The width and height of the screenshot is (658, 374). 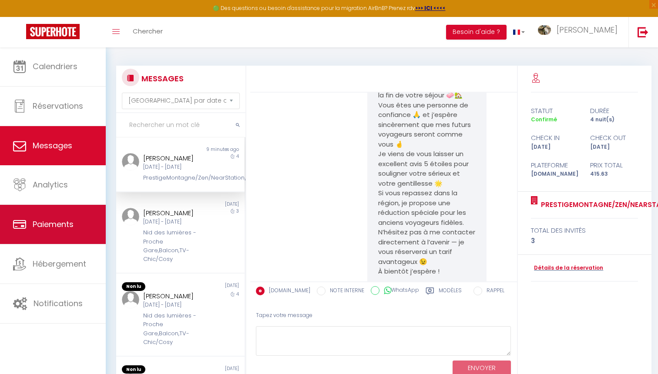 What do you see at coordinates (50, 185) in the screenshot?
I see `span: Analytics` at bounding box center [50, 185].